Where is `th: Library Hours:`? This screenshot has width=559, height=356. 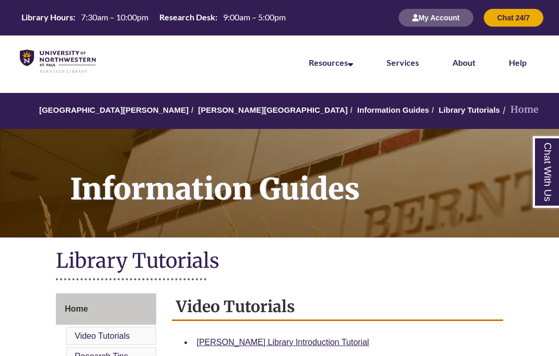
th: Library Hours: is located at coordinates (47, 17).